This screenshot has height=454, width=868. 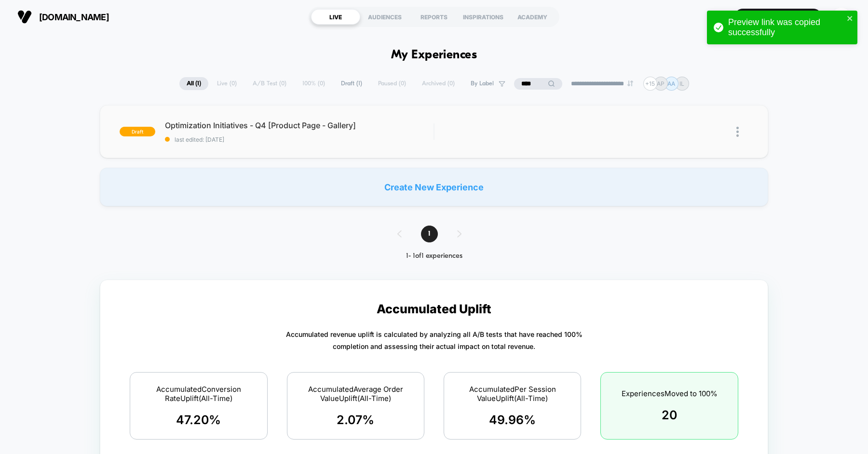 I want to click on img: close, so click(x=738, y=132).